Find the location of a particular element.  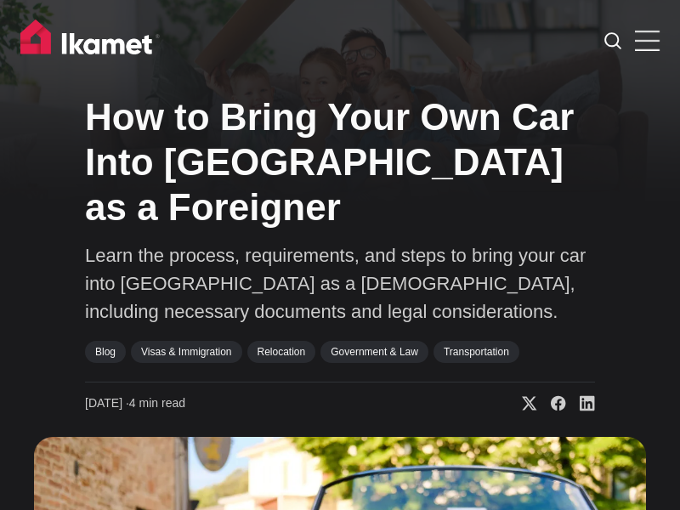

a: Share on X is located at coordinates (523, 404).